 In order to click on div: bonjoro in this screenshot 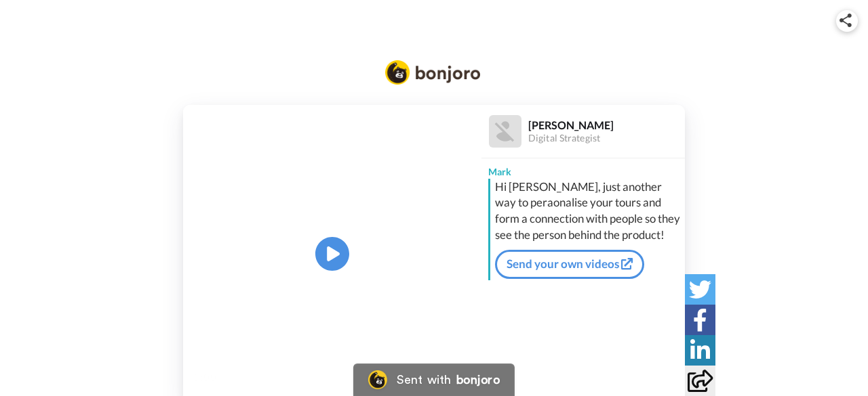, I will do `click(478, 380)`.